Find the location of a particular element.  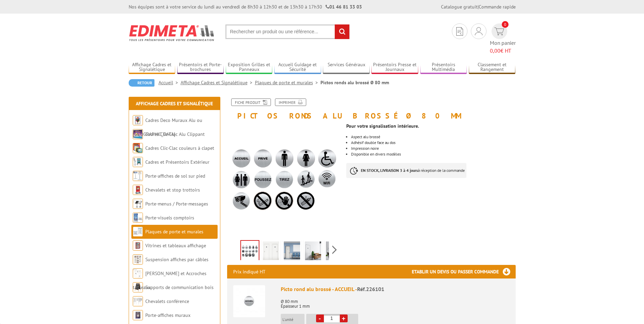

img: Cadres Clic-Clac couleurs à clapet is located at coordinates (138, 148).